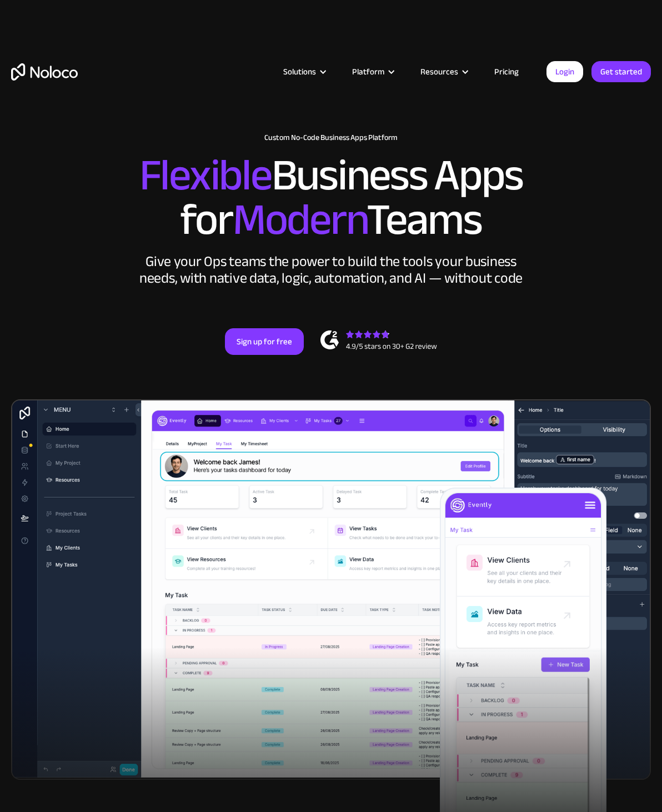 Image resolution: width=662 pixels, height=812 pixels. What do you see at coordinates (331, 138) in the screenshot?
I see `h1: Custom No-Code Business Apps Platform` at bounding box center [331, 138].